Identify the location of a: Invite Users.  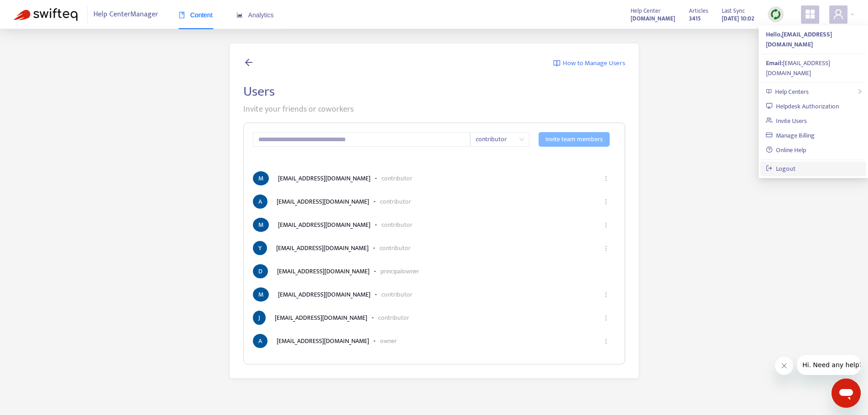
(787, 121).